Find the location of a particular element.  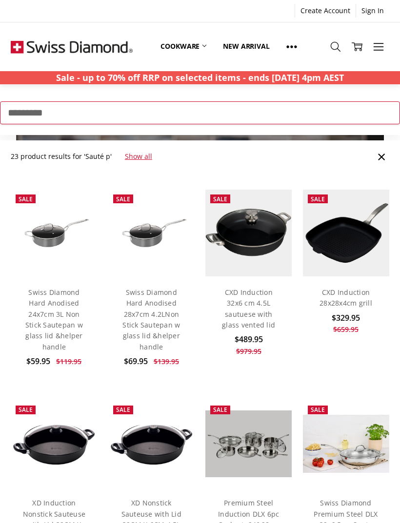

a: Show all is located at coordinates (138, 156).